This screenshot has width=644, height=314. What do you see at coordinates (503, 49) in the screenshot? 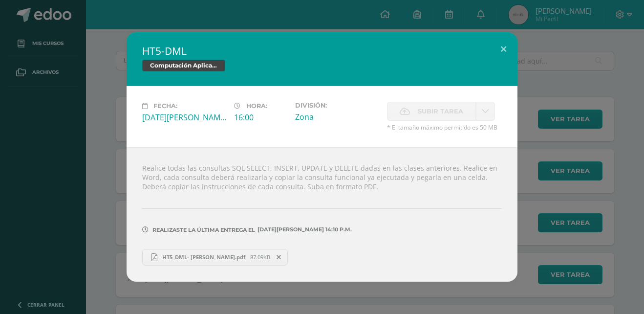
I see `button: Close (Esc)` at bounding box center [503, 49].